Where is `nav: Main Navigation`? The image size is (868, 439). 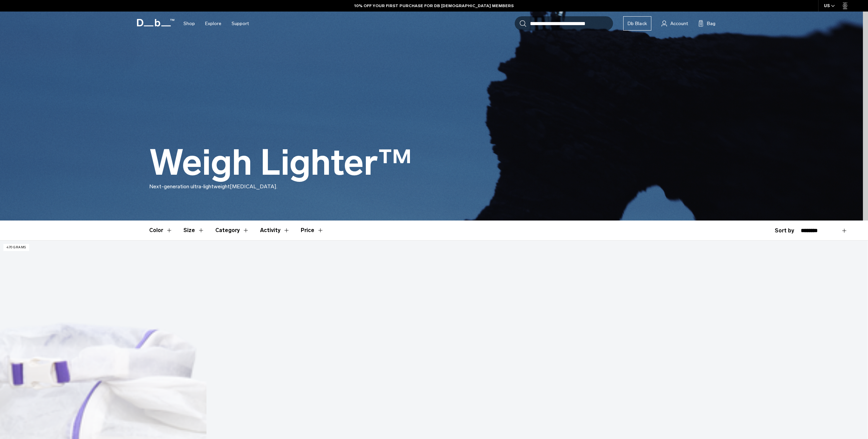
nav: Main Navigation is located at coordinates (216, 23).